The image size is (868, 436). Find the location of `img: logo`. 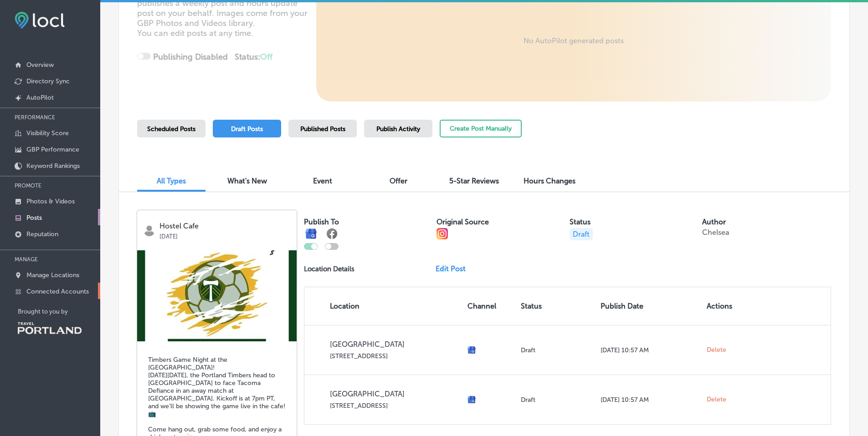

img: logo is located at coordinates (149, 230).